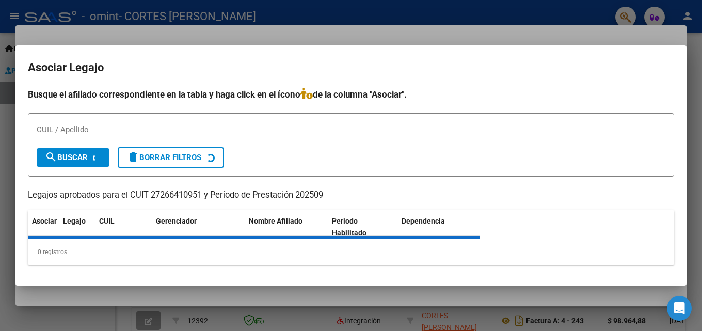 This screenshot has width=702, height=331. What do you see at coordinates (66, 157) in the screenshot?
I see `span: Buscar` at bounding box center [66, 157].